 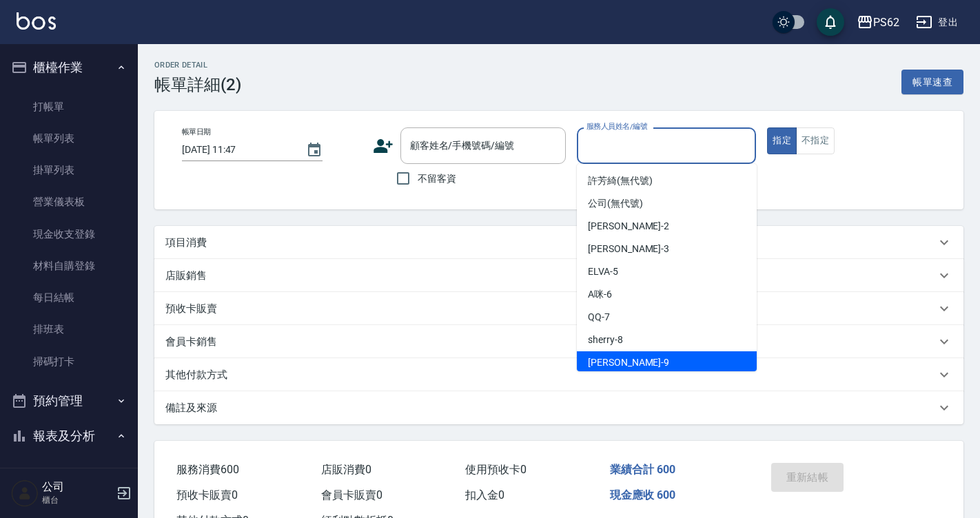 What do you see at coordinates (196, 375) in the screenshot?
I see `p: 其他付款方式` at bounding box center [196, 375].